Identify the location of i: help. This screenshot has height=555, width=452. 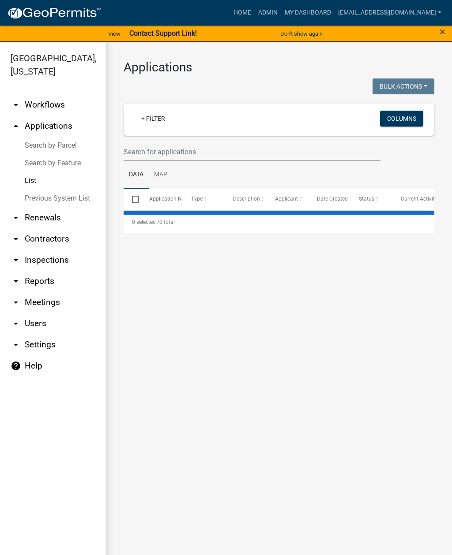
(16, 366).